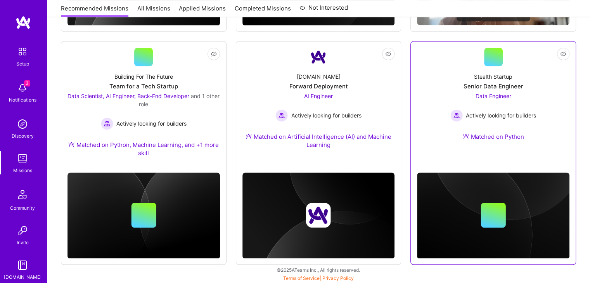 The image size is (590, 283). I want to click on a: Not Interested, so click(323, 10).